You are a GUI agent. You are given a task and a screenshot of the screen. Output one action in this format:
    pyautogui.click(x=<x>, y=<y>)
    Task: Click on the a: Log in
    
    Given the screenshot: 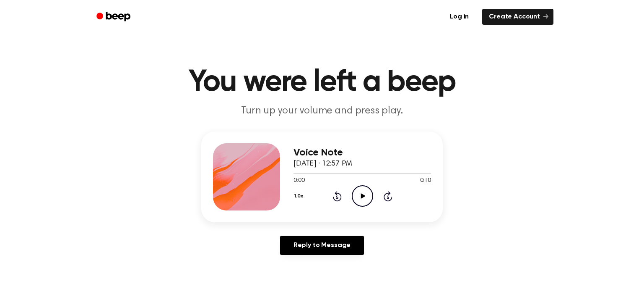 What is the action you would take?
    pyautogui.click(x=459, y=17)
    